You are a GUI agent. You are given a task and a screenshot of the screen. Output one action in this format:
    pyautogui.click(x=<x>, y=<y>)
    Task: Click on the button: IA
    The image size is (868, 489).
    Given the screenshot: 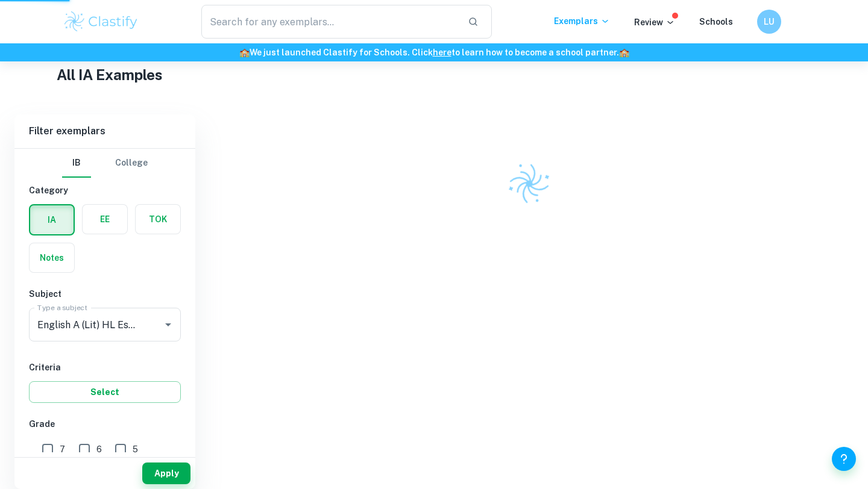 What is the action you would take?
    pyautogui.click(x=52, y=220)
    